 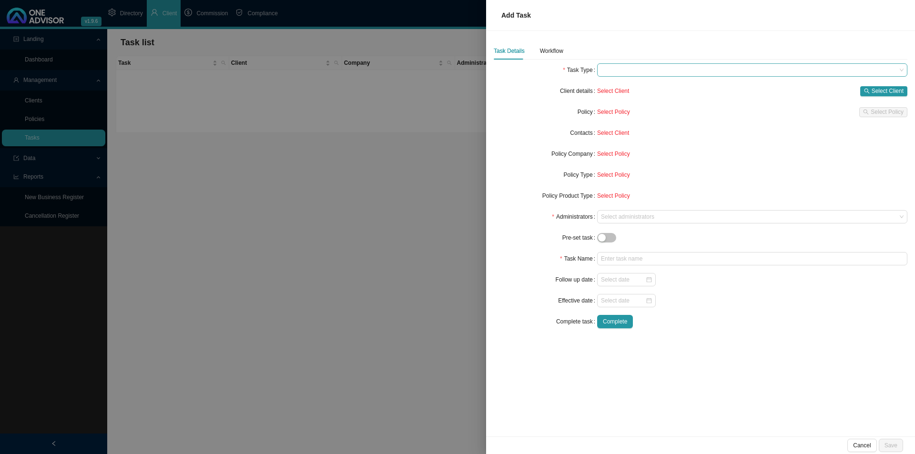 What do you see at coordinates (576, 280) in the screenshot?
I see `label: Follow up date` at bounding box center [576, 280].